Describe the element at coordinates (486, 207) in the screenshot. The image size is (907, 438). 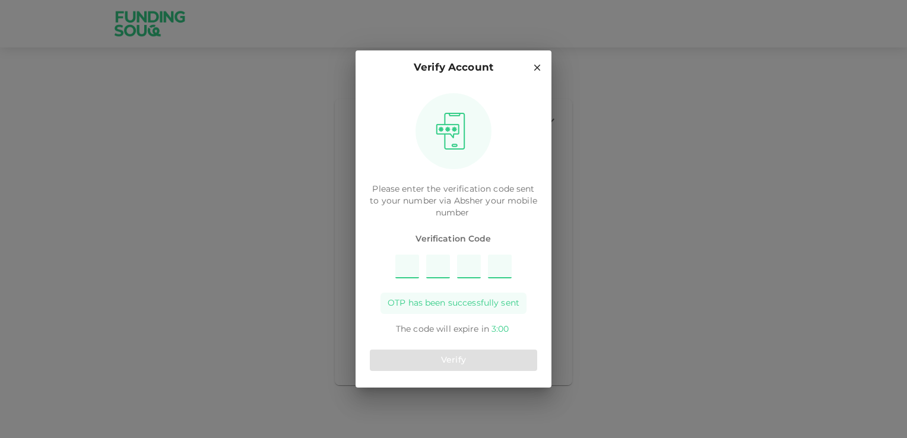
I see `span: your mobile number` at that location.